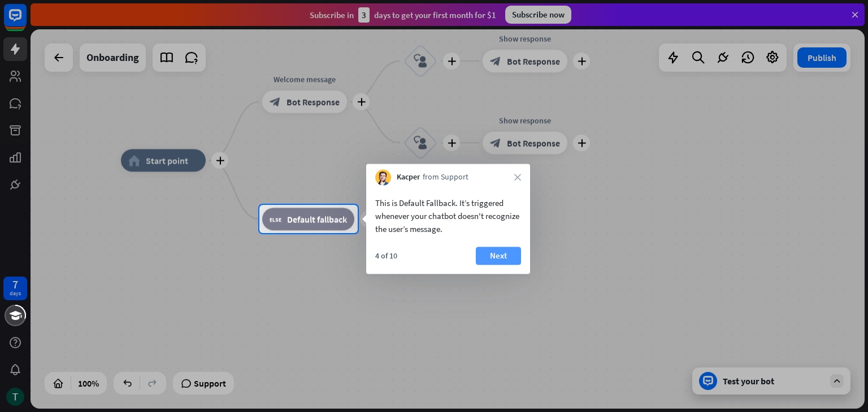 This screenshot has height=412, width=868. What do you see at coordinates (275, 219) in the screenshot?
I see `i: block_fallback` at bounding box center [275, 219].